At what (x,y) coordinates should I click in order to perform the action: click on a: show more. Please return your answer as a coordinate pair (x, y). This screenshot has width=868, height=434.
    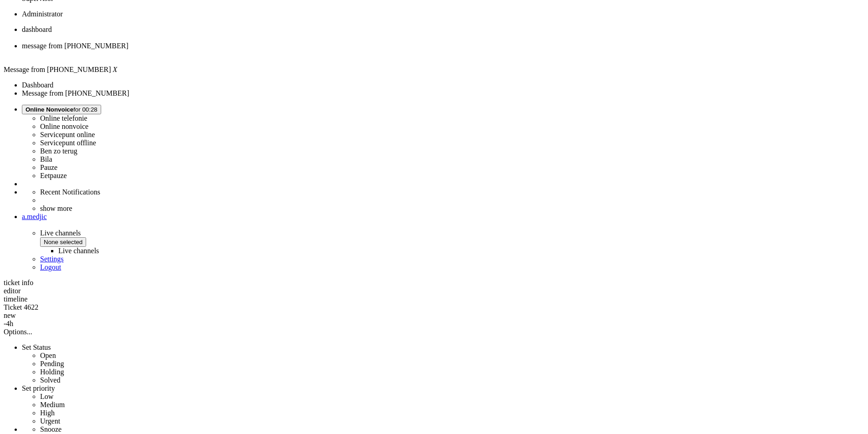
    Looking at the image, I should click on (56, 208).